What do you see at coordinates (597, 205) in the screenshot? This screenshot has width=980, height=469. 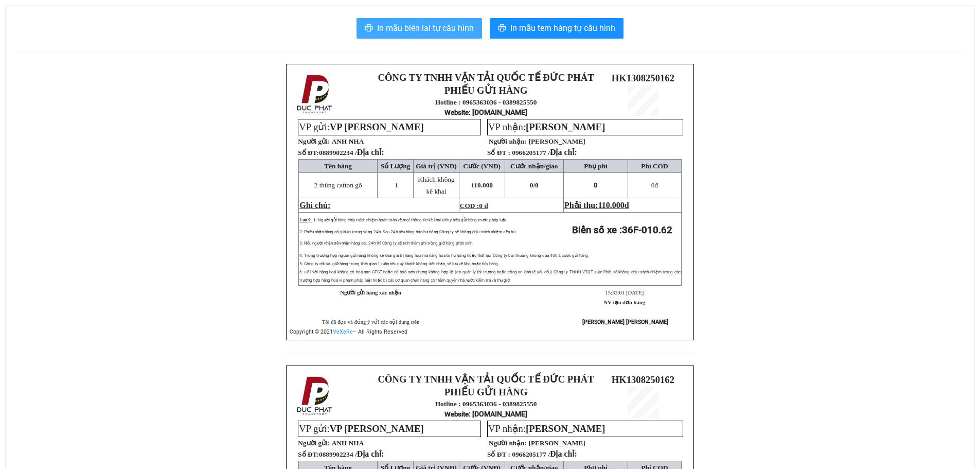 I see `span: Phải thu:` at bounding box center [597, 205].